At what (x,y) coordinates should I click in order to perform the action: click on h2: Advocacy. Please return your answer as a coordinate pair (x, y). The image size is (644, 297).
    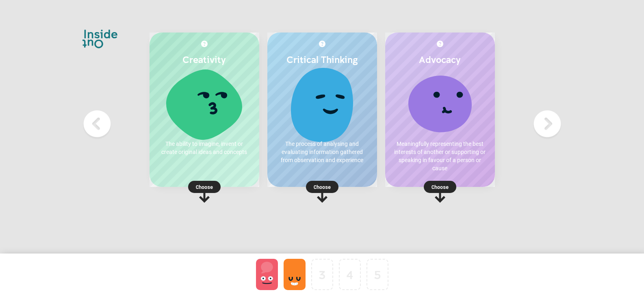
    Looking at the image, I should click on (440, 60).